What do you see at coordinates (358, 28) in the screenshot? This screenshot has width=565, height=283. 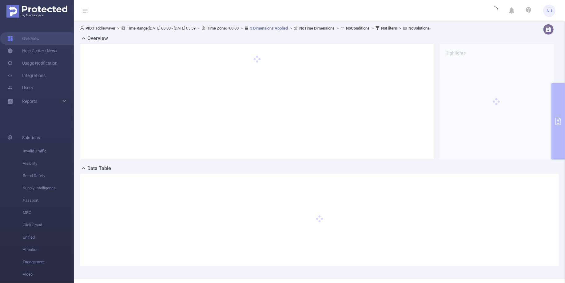 I see `b: No Conditions` at bounding box center [358, 28].